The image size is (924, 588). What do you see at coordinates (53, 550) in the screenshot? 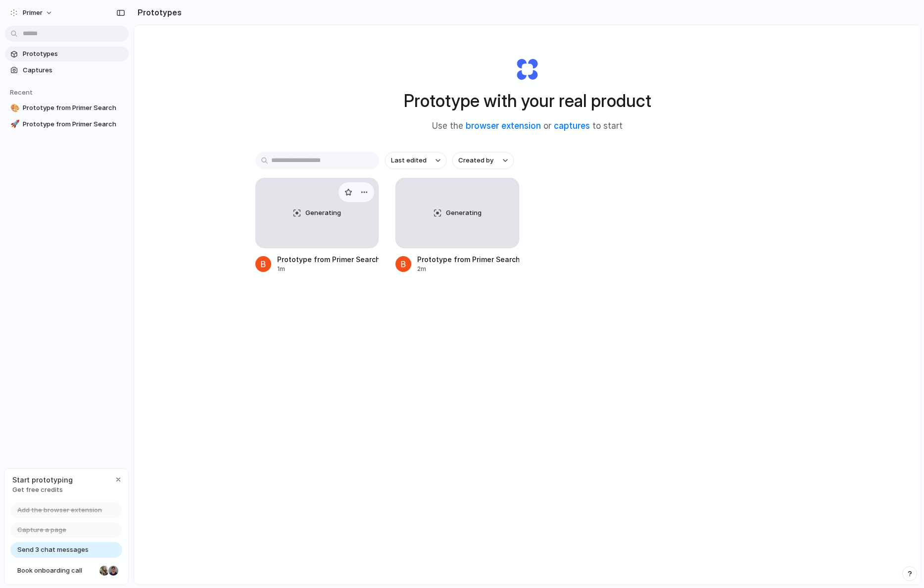
I see `span: Send 3 chat messages` at bounding box center [53, 550].